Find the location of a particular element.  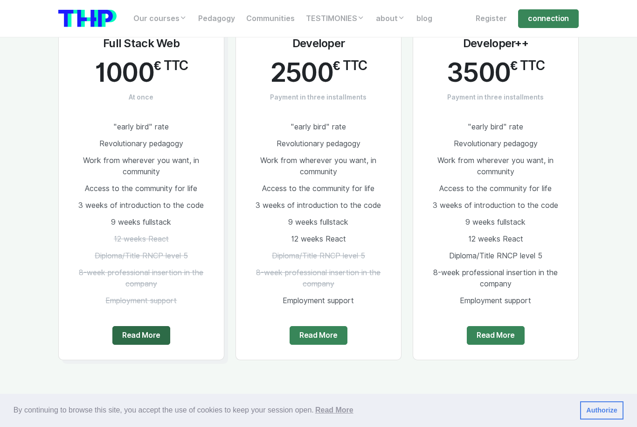

h3: Developer++ is located at coordinates (496, 43).